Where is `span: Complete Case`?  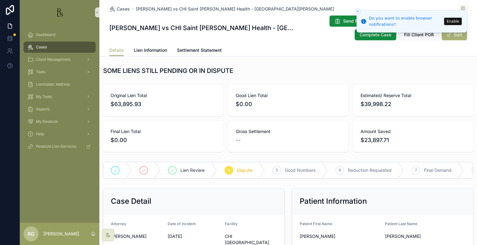 span: Complete Case is located at coordinates (375, 35).